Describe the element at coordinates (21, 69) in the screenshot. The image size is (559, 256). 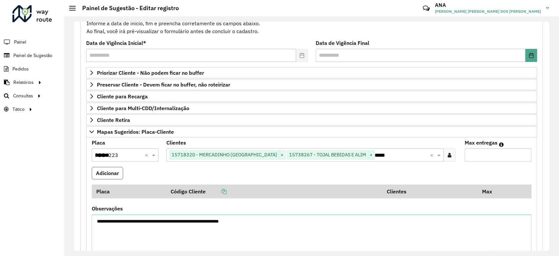
I see `span: Pedidos` at that location.